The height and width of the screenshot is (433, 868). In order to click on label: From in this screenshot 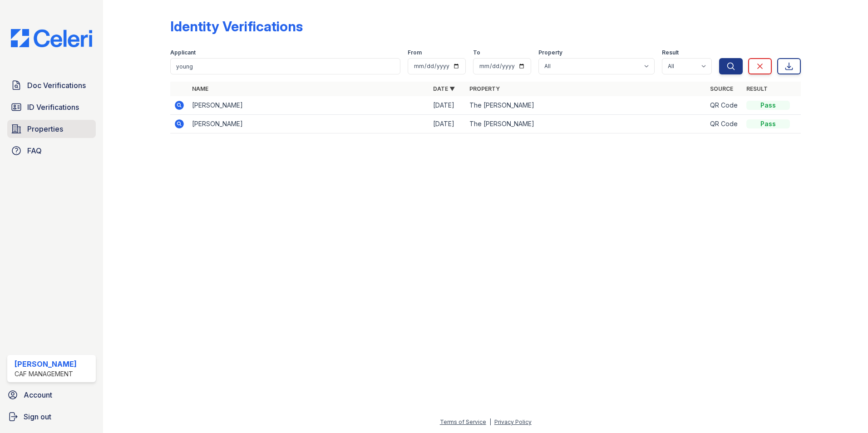, I will do `click(415, 53)`.